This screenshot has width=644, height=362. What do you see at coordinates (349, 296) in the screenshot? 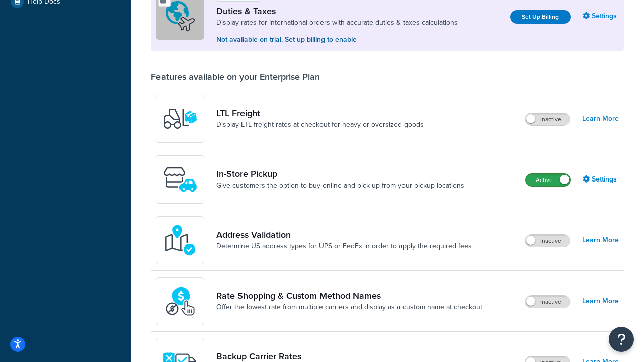
I see `a: Rate Shopping & Custom Method Names` at bounding box center [349, 296].